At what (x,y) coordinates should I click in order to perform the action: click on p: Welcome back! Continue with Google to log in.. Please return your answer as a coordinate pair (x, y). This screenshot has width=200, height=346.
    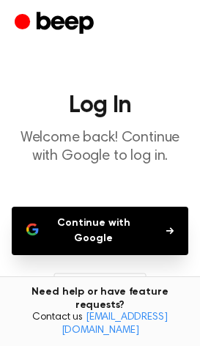
    Looking at the image, I should click on (100, 147).